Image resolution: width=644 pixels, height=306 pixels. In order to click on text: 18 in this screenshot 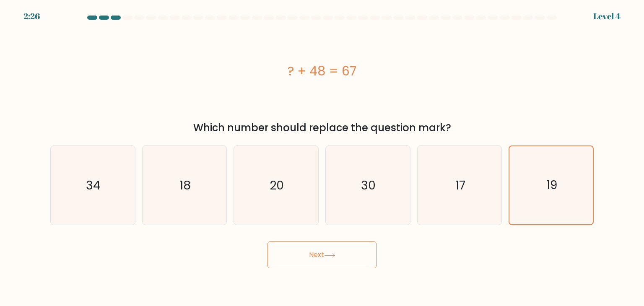, I will do `click(185, 185)`.